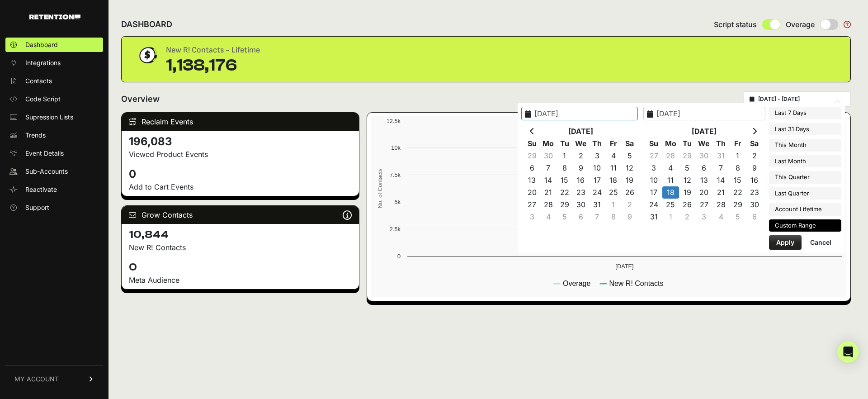 The image size is (868, 399). What do you see at coordinates (703, 143) in the screenshot?
I see `th: We` at bounding box center [703, 143].